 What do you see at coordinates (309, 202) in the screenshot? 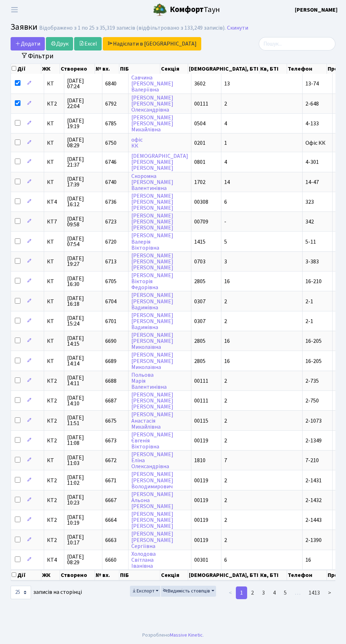
I see `span: 323` at bounding box center [309, 202].